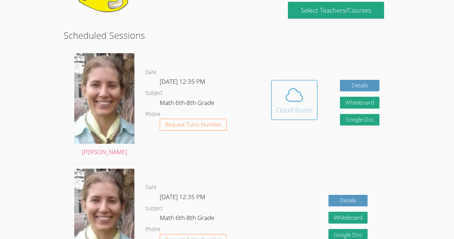 This screenshot has width=454, height=239. What do you see at coordinates (193, 124) in the screenshot?
I see `button: Request Tutor Number` at bounding box center [193, 124].